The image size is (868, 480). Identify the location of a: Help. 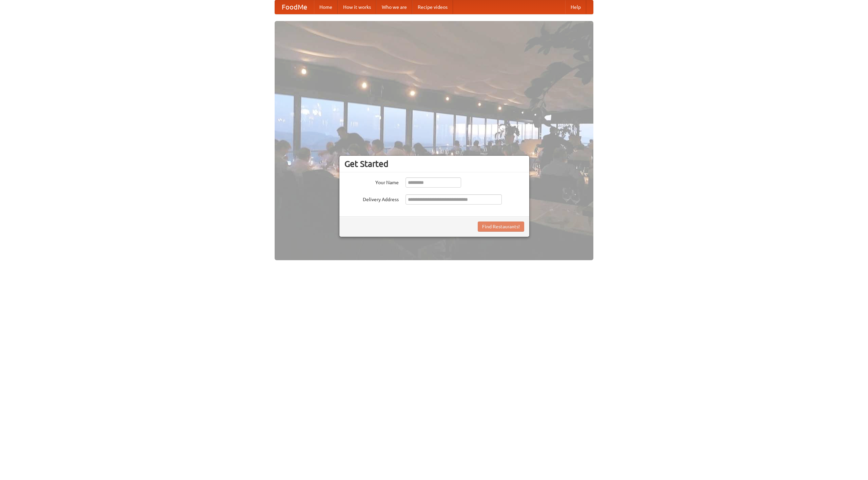
(576, 7).